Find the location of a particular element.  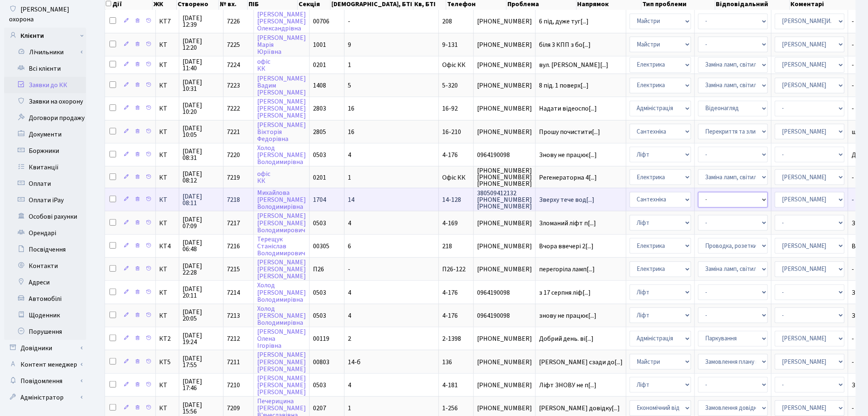

a: Заявки на охорону is located at coordinates (45, 102).